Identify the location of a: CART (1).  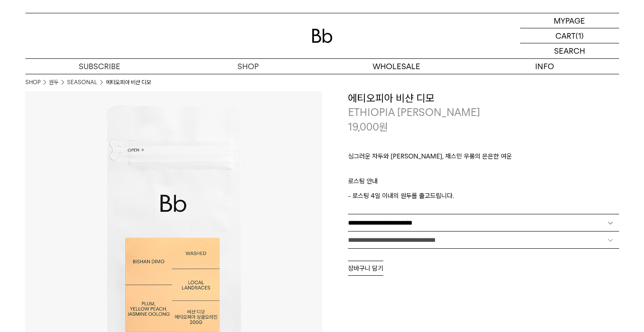
(569, 36).